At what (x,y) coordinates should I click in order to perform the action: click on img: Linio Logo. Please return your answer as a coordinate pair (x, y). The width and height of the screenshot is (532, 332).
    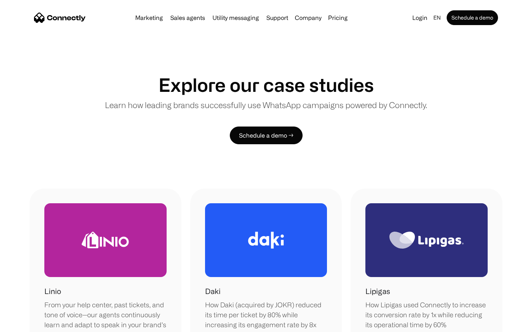
    Looking at the image, I should click on (105, 240).